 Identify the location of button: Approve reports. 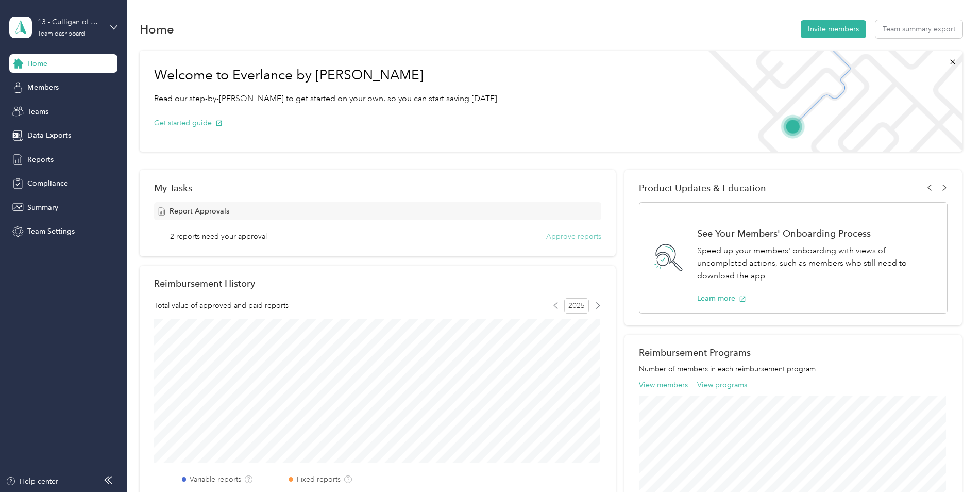
(574, 236).